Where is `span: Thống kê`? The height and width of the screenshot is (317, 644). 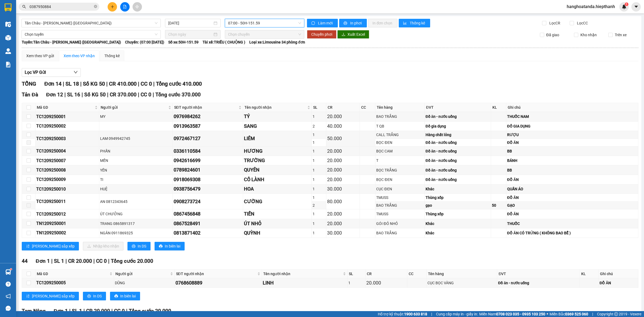 span: Thống kê is located at coordinates (418, 23).